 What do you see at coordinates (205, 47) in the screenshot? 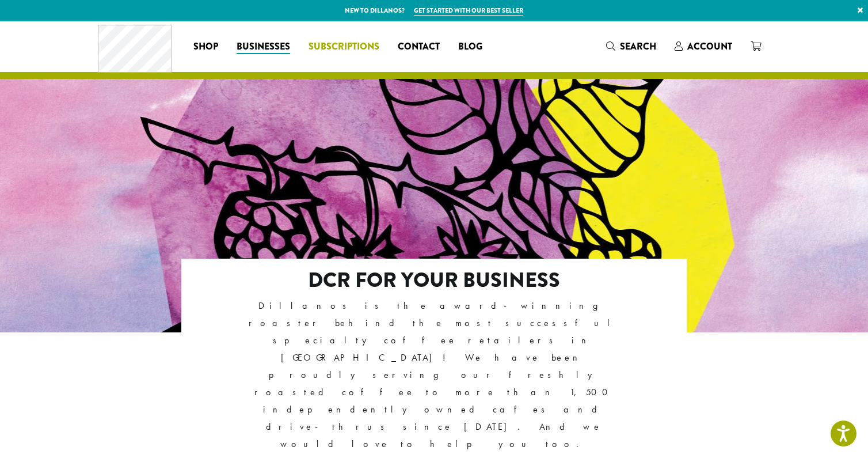
I see `span: Shop` at bounding box center [205, 47].